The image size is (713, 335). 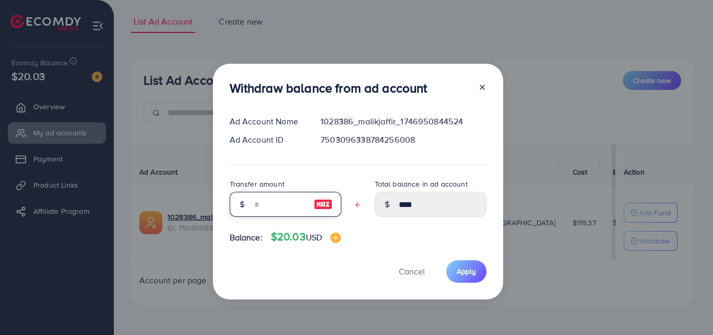 I want to click on span: Cancel, so click(x=412, y=271).